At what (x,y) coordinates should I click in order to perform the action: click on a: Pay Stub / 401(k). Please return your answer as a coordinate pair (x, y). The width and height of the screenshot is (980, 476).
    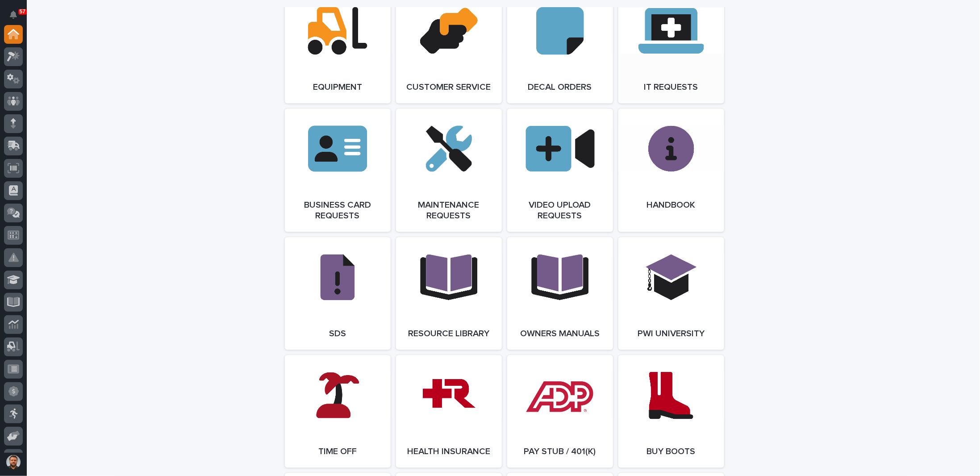
    Looking at the image, I should click on (559, 411).